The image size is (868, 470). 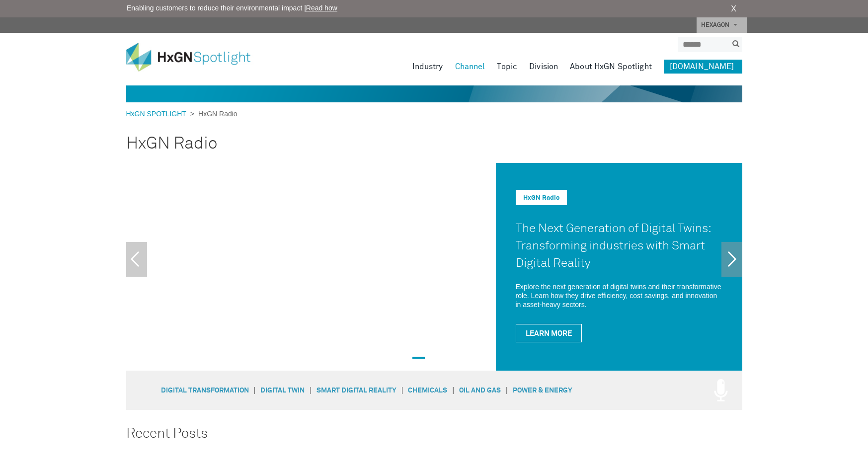 What do you see at coordinates (620, 295) in the screenshot?
I see `p: Explore the next generation of digital twins and their transformative role. Learn how they drive ...` at bounding box center [620, 295].